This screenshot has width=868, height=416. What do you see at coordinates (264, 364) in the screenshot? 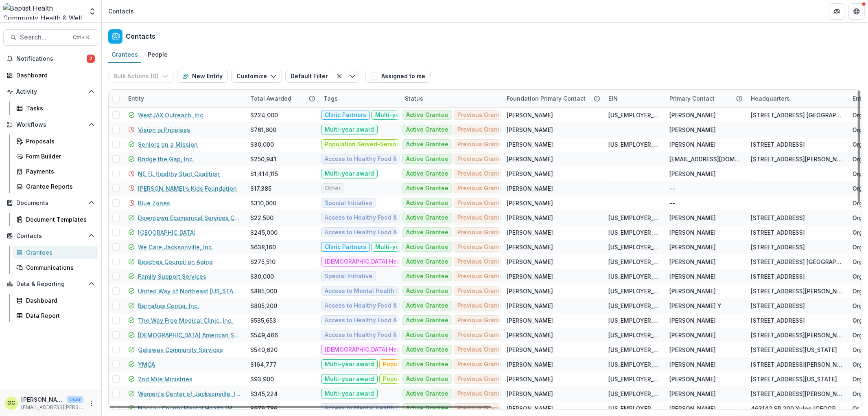
I see `div: $164,777` at bounding box center [264, 364].